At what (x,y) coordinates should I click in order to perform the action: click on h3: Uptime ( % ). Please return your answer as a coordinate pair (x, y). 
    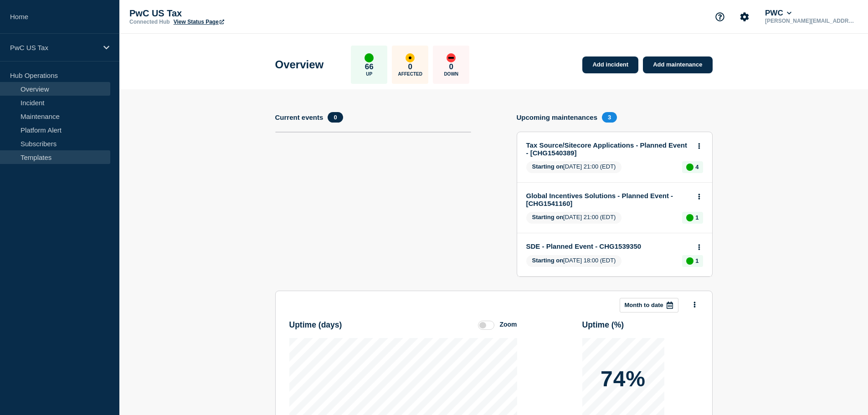
    Looking at the image, I should click on (603, 325).